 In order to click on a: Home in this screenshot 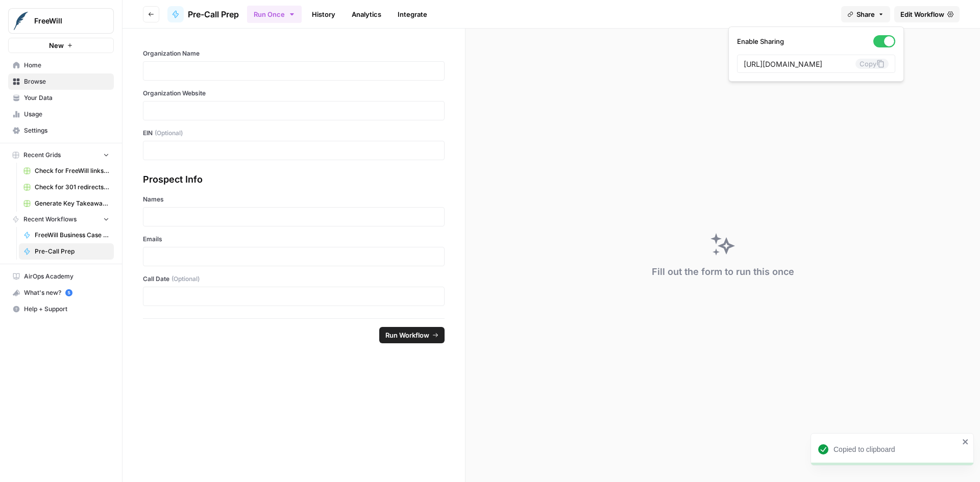, I will do `click(61, 65)`.